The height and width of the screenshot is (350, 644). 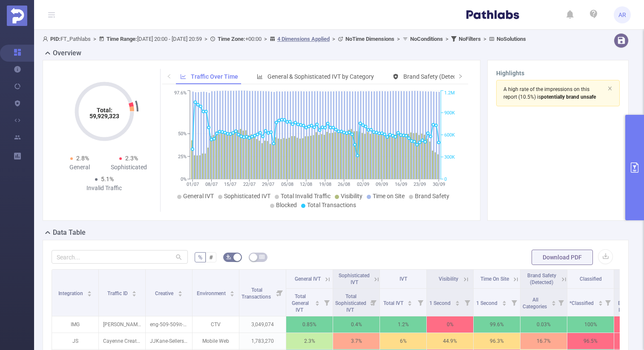 I want to click on span: All Categories, so click(x=535, y=304).